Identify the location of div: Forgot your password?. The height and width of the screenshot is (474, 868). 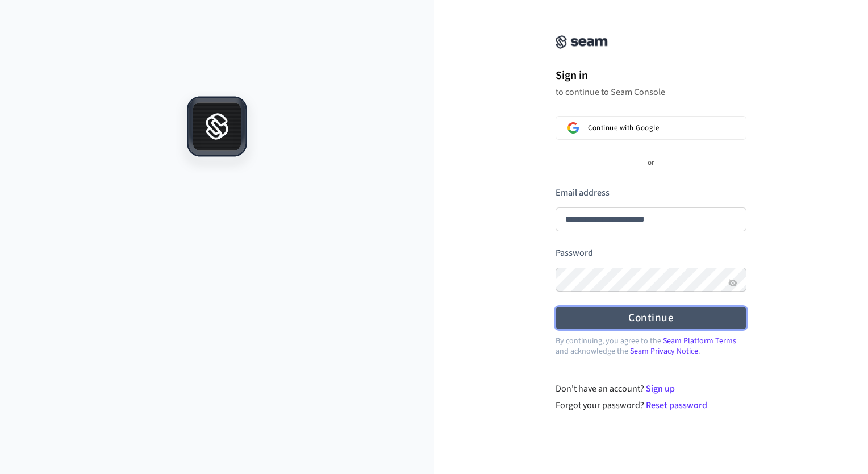
(651, 404).